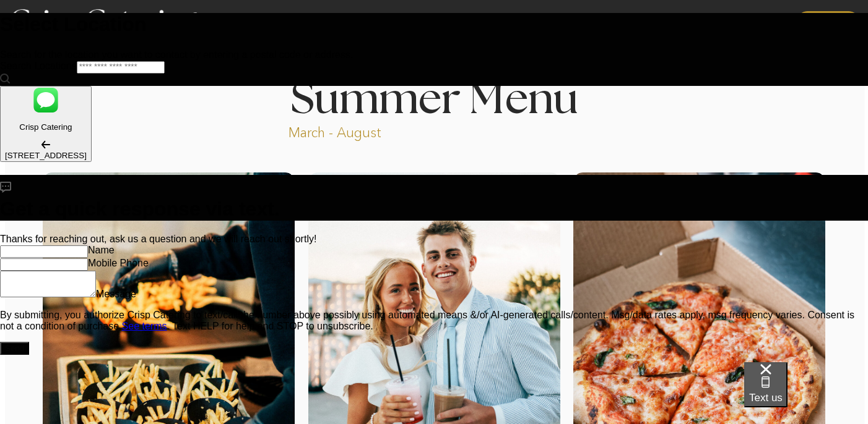 The width and height of the screenshot is (868, 424). What do you see at coordinates (118, 263) in the screenshot?
I see `label: Mobile Phone` at bounding box center [118, 263].